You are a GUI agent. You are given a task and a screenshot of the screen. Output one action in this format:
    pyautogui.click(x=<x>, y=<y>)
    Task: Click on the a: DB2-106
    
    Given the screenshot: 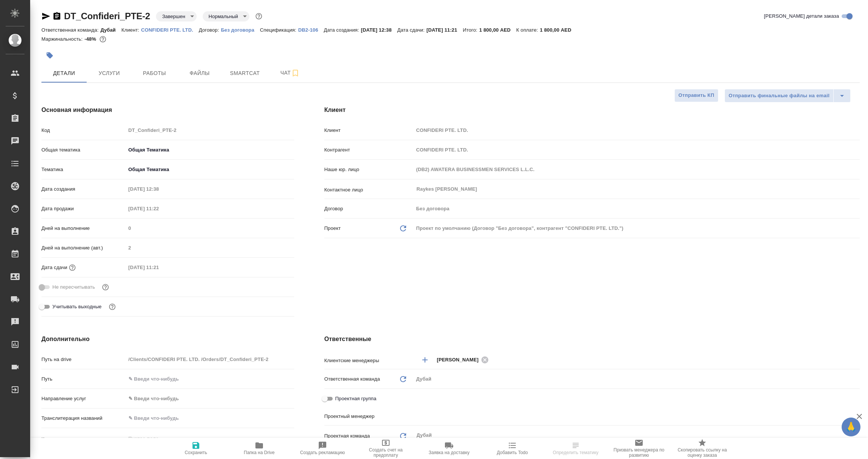 What is the action you would take?
    pyautogui.click(x=311, y=29)
    